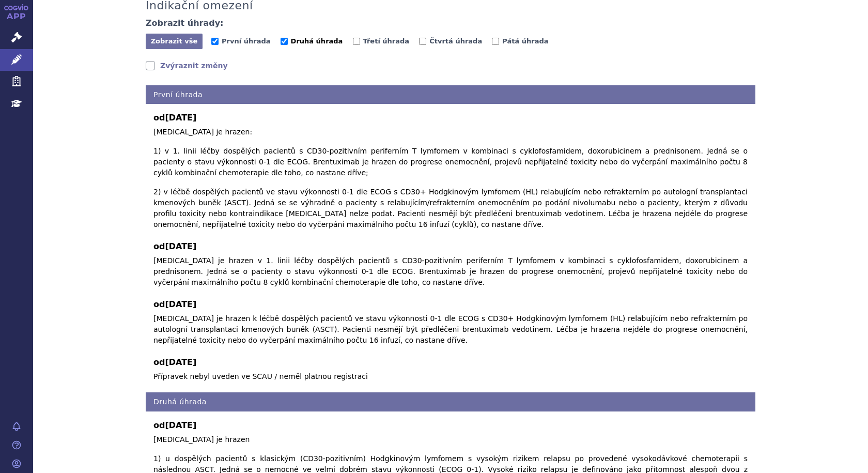  Describe the element at coordinates (455, 41) in the screenshot. I see `span: Čtvrtá úhrada` at that location.